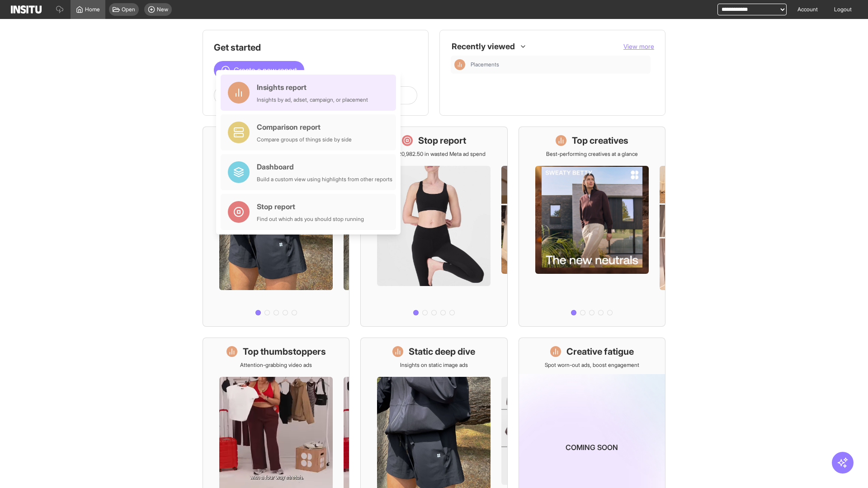 The height and width of the screenshot is (488, 868). Describe the element at coordinates (276, 226) in the screenshot. I see `a: What's live nowSee all active ads instantly` at that location.